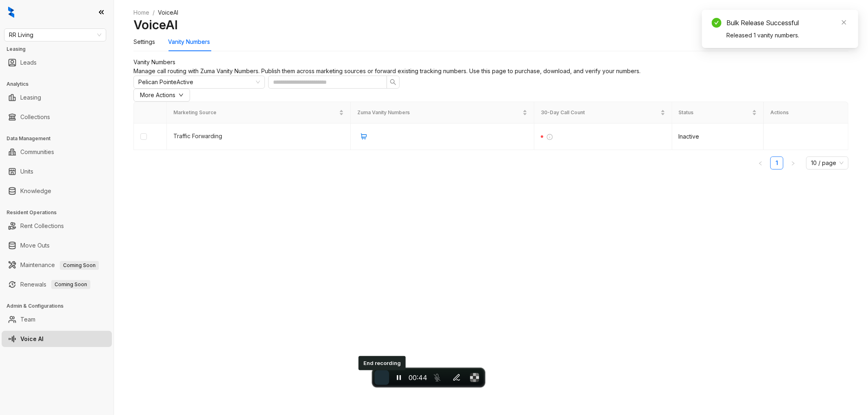 The width and height of the screenshot is (868, 415). I want to click on img: logo, so click(11, 12).